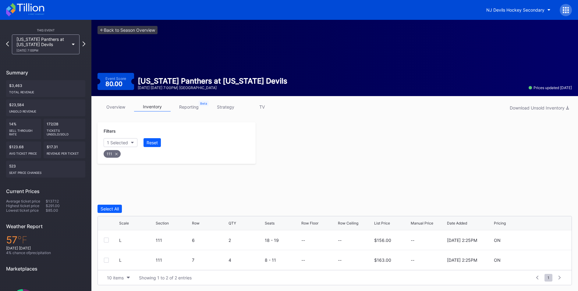  What do you see at coordinates (23, 152) in the screenshot?
I see `div: Avg ticket price` at bounding box center [23, 152].